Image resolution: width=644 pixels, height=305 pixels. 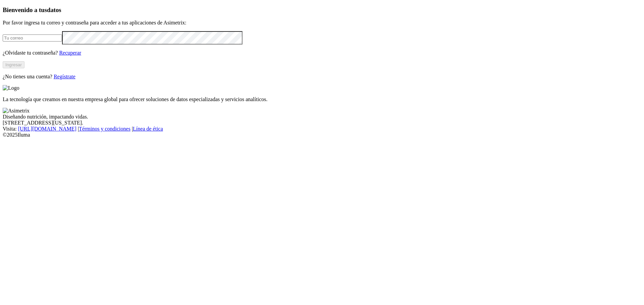 What do you see at coordinates (70, 53) in the screenshot?
I see `a: Recuperar` at bounding box center [70, 53].